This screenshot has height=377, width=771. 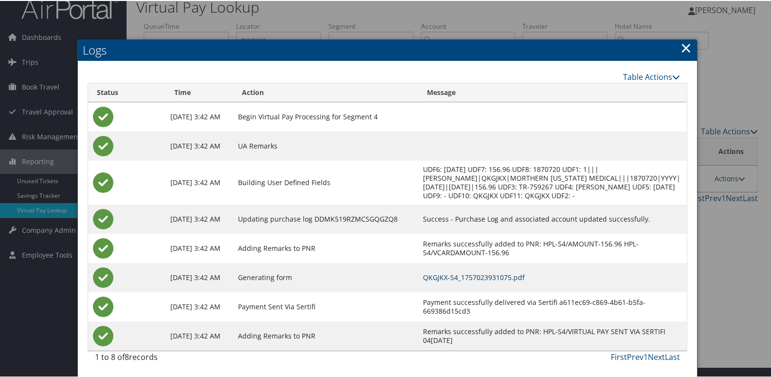 What do you see at coordinates (163, 358) in the screenshot?
I see `div: 1 to 8 of records` at bounding box center [163, 358].